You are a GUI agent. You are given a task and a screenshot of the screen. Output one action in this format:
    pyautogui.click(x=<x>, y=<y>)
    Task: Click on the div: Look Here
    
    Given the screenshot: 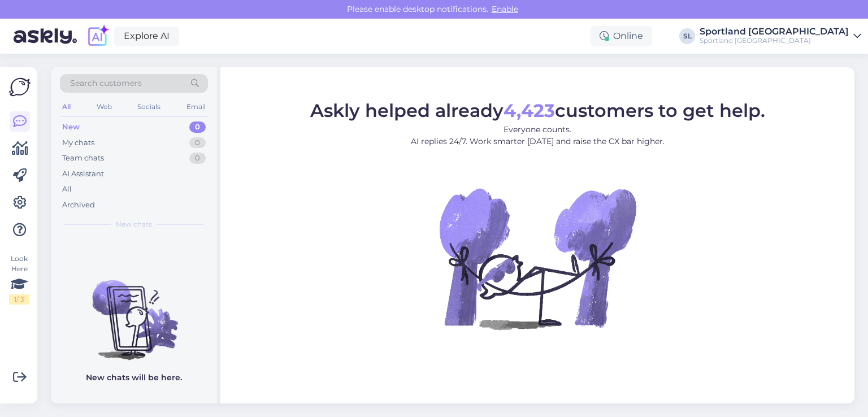 What is the action you would take?
    pyautogui.click(x=19, y=279)
    